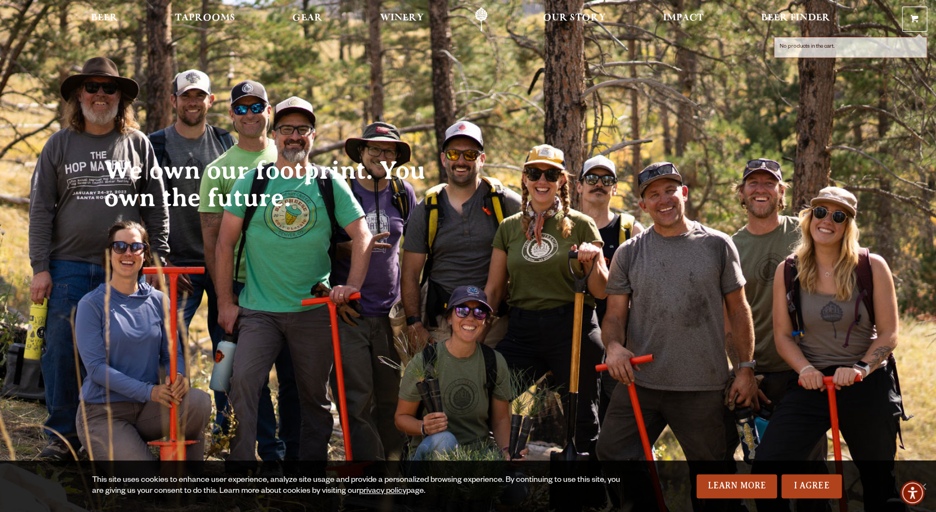 The height and width of the screenshot is (512, 936). Describe the element at coordinates (737, 487) in the screenshot. I see `a: Learn More` at that location.